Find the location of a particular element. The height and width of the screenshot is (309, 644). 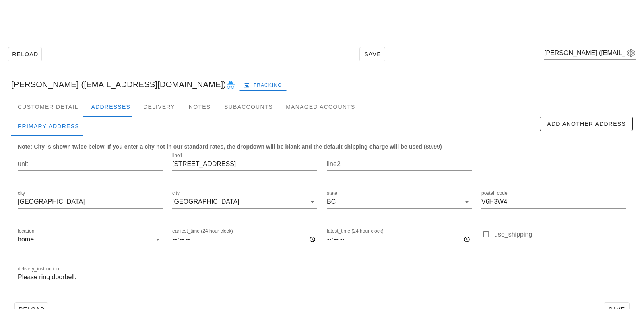

b: Note: City is shown twice below. If you enter a city not in our standard rates, the dropdown will... is located at coordinates (229, 146).